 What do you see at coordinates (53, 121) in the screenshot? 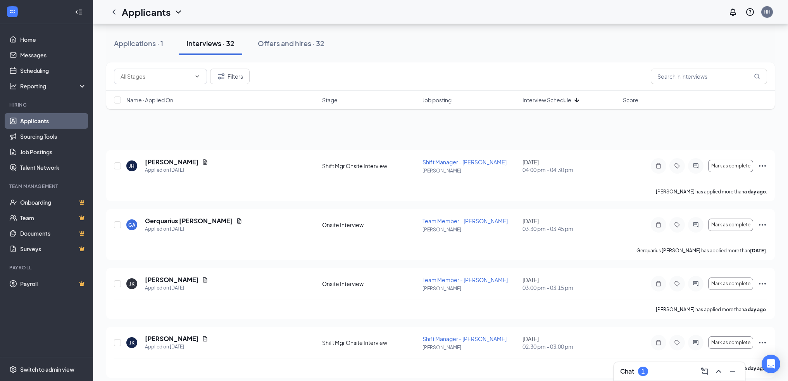
I see `a: Applicants` at bounding box center [53, 121].